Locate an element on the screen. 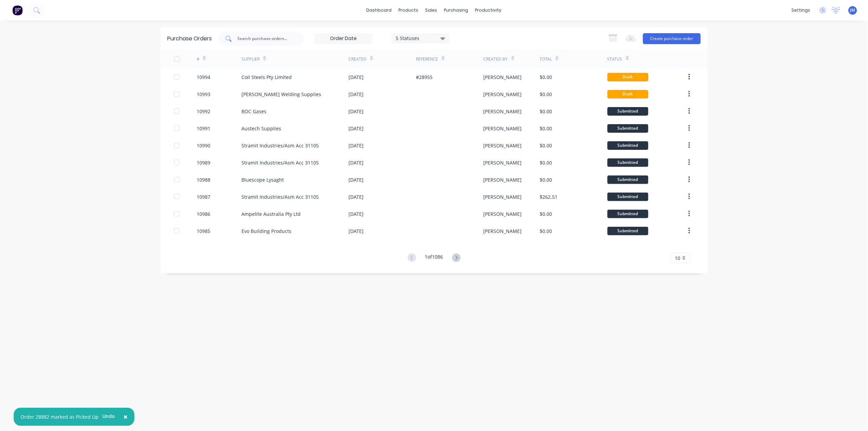 The height and width of the screenshot is (431, 868). div: Order 28882 marked as Picked Up is located at coordinates (59, 417).